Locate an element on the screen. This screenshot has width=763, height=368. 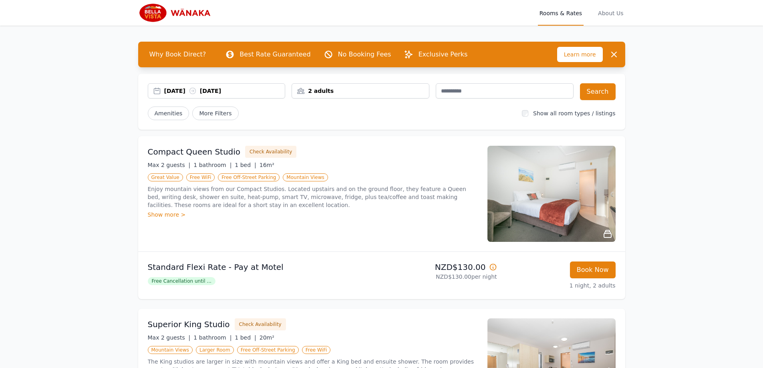
span: Great Value is located at coordinates (166, 178).